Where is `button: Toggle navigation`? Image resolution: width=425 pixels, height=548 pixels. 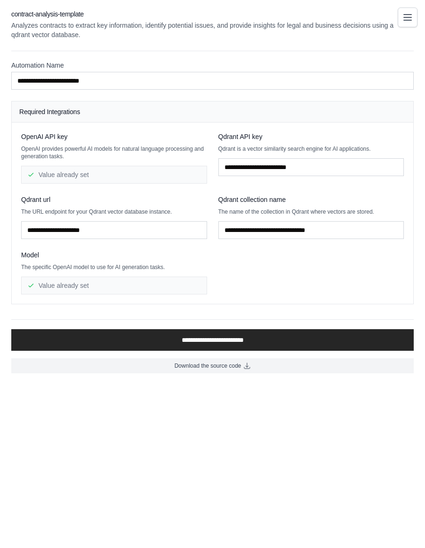
button: Toggle navigation is located at coordinates (407, 17).